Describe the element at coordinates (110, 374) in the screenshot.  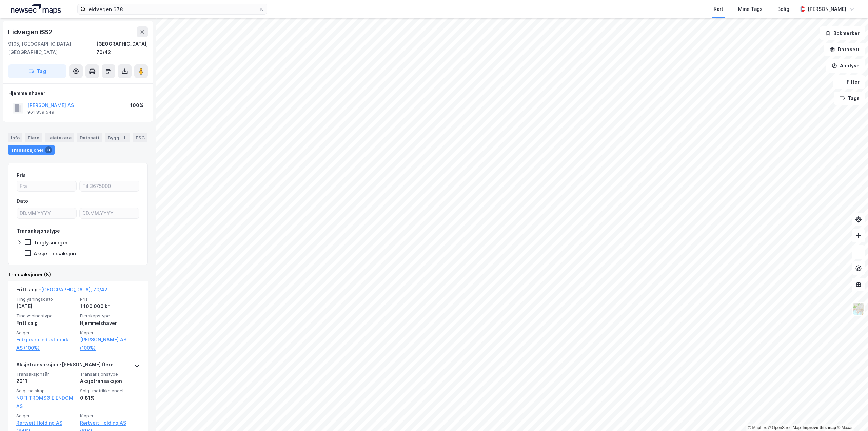
I see `span: Transaksjonstype` at that location.